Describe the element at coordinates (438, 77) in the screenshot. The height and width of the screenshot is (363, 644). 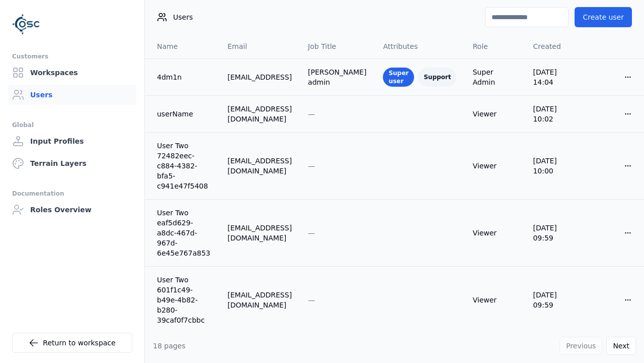
I see `div: Support` at that location.